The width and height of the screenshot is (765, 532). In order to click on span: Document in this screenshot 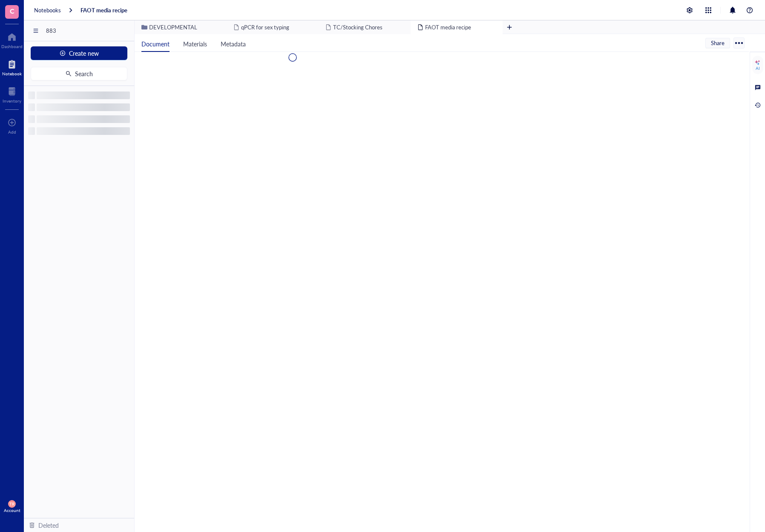, I will do `click(155, 44)`.